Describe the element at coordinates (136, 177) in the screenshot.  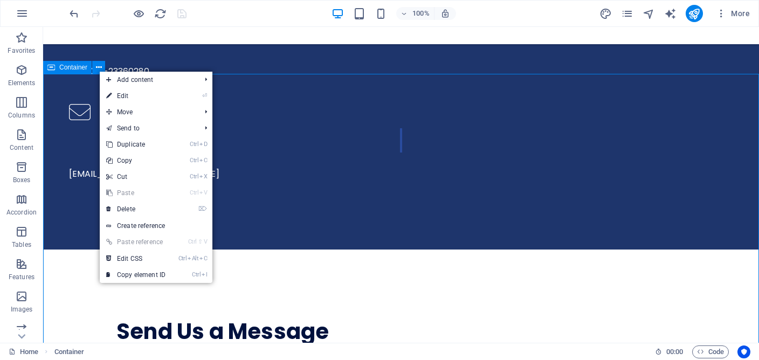
I see `a: CtrlXCut` at that location.